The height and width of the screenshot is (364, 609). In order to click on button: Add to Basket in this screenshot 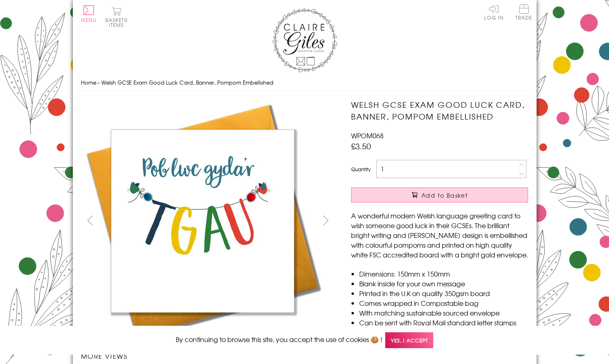, I will do `click(439, 195)`.